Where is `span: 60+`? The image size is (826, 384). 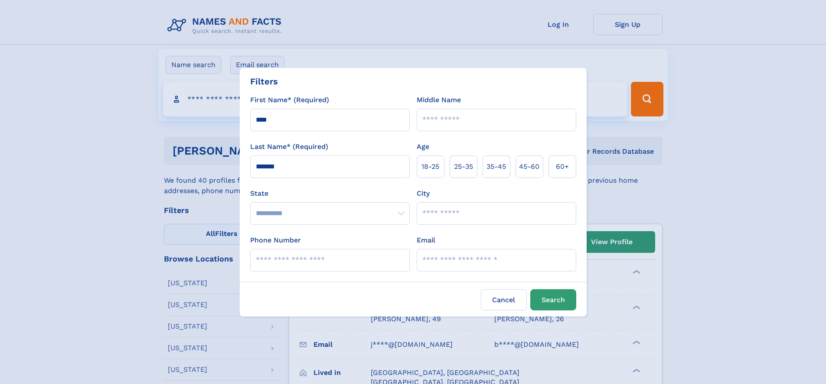
span: 60+ is located at coordinates (562, 167).